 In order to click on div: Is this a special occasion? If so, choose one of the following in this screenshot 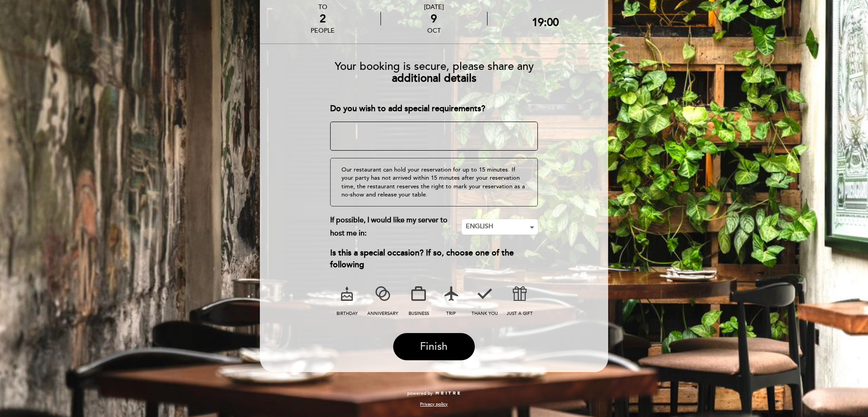, I will do `click(434, 258)`.